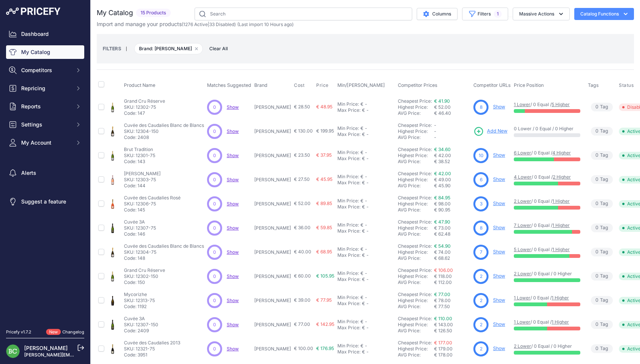  What do you see at coordinates (443, 342) in the screenshot?
I see `a: € 177.00` at bounding box center [443, 342].